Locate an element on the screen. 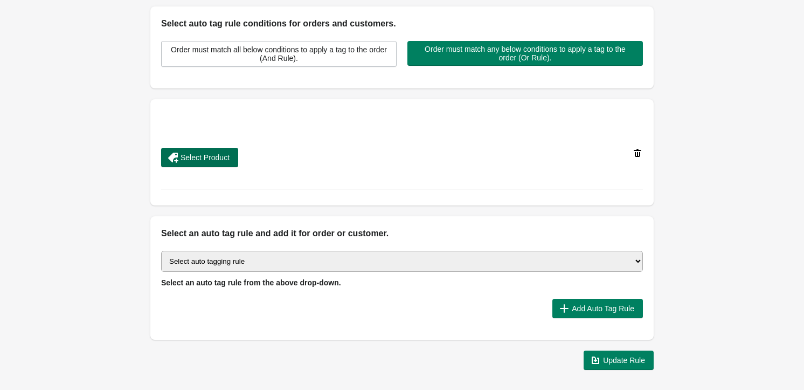 The height and width of the screenshot is (390, 804). button: Update Rule is located at coordinates (619, 360).